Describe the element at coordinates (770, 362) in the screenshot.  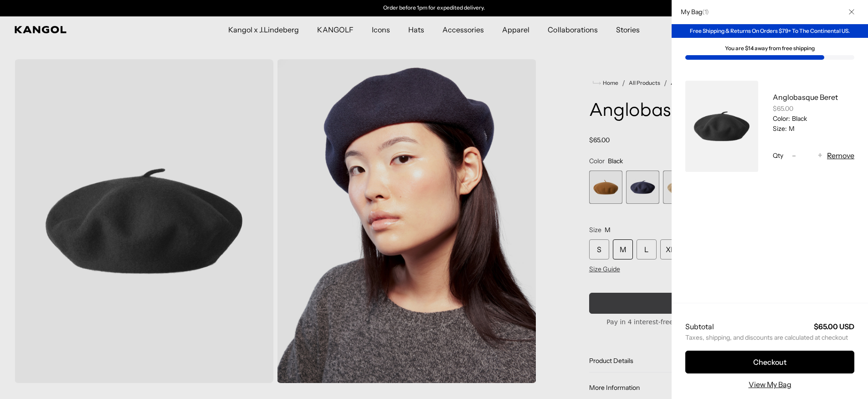
I see `button: Checkout` at that location.